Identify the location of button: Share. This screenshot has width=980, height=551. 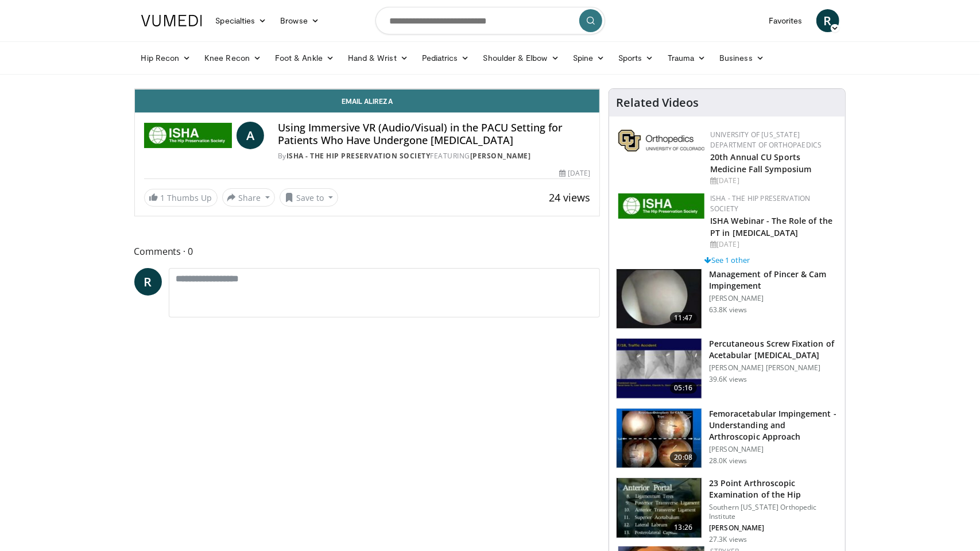
(248, 197).